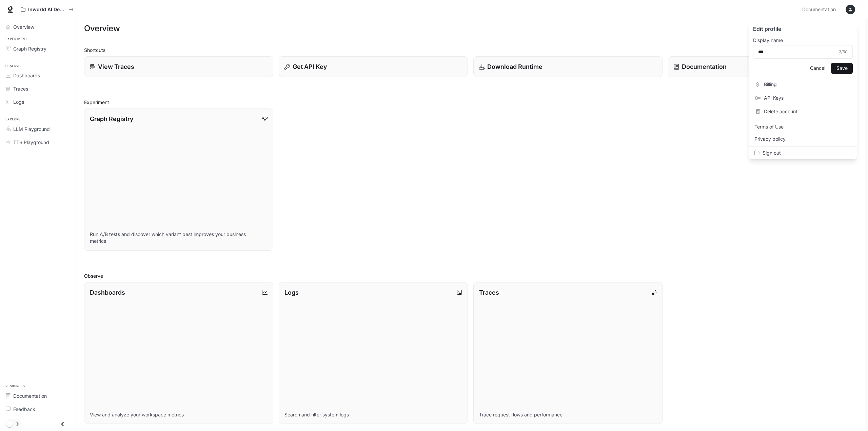 This screenshot has height=431, width=868. What do you see at coordinates (768, 40) in the screenshot?
I see `p: Display name` at bounding box center [768, 40].